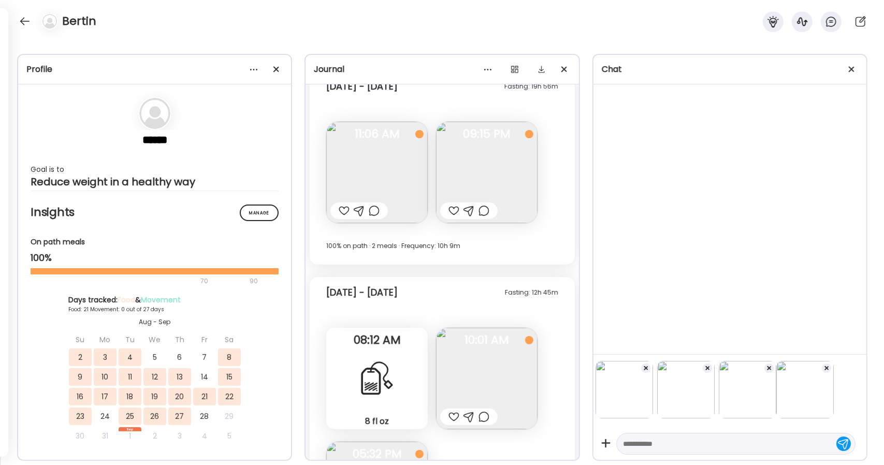  I want to click on div: 15, so click(229, 377).